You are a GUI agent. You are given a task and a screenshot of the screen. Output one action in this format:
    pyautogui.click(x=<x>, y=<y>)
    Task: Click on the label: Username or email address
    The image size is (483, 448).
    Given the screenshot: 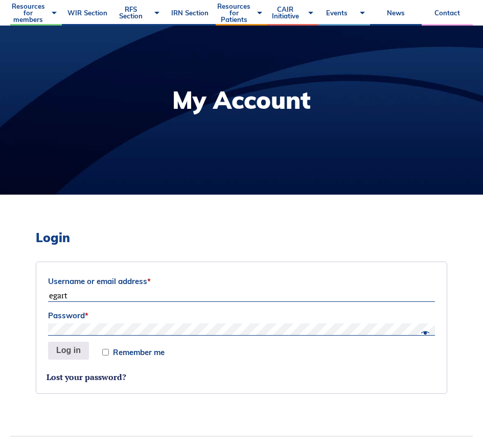 What is the action you would take?
    pyautogui.click(x=241, y=282)
    